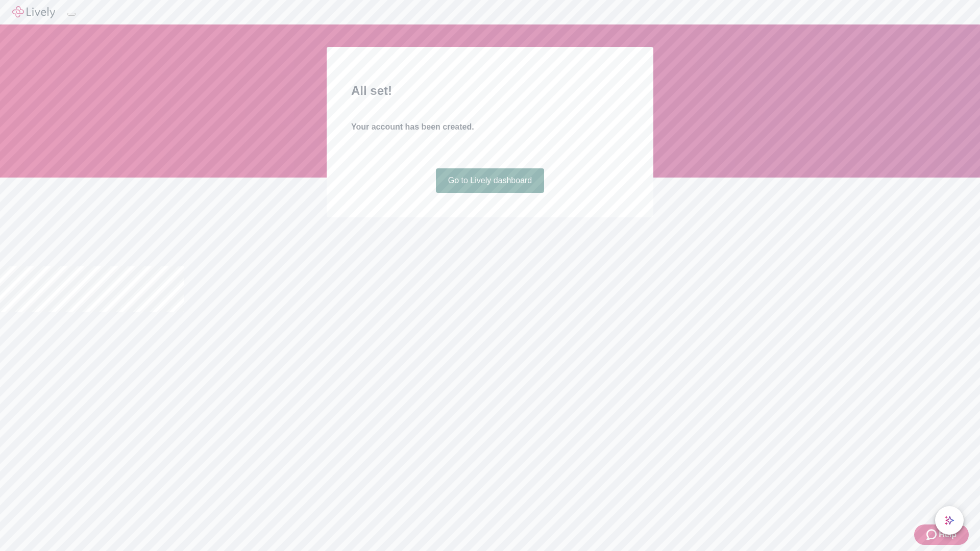 The height and width of the screenshot is (551, 980). I want to click on button: Log out, so click(72, 14).